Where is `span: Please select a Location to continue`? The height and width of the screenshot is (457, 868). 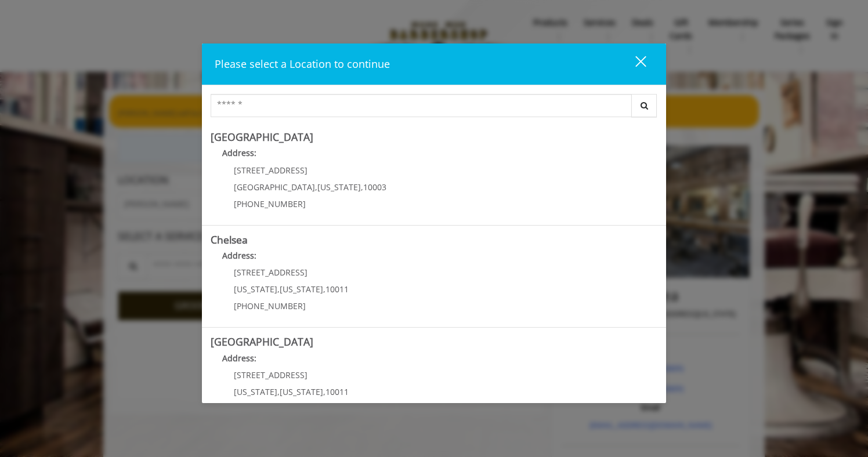
span: Please select a Location to continue is located at coordinates (302, 63).